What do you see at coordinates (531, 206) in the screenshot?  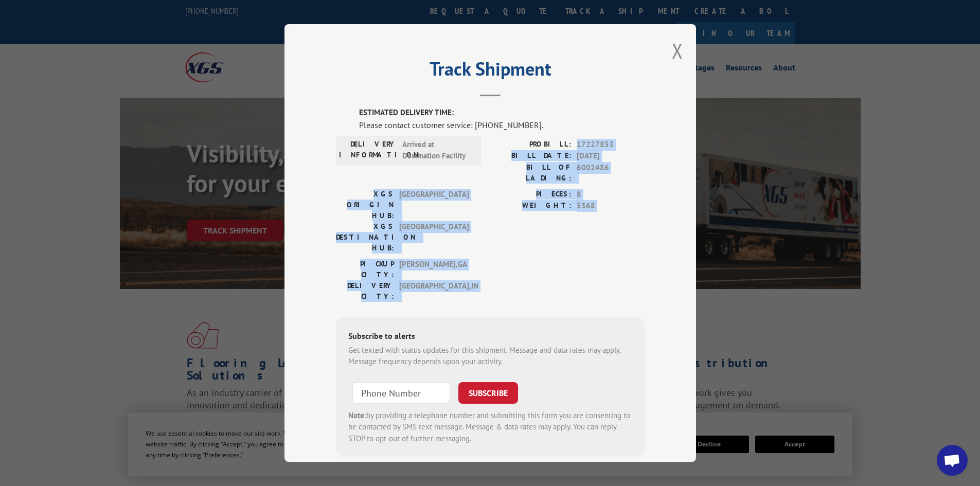 I see `label: WEIGHT:` at bounding box center [531, 206].